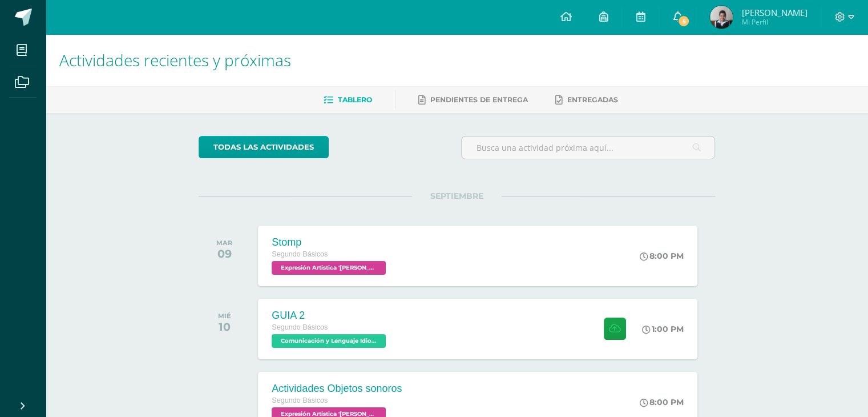 The image size is (868, 417). I want to click on span: Actividades recientes y próximas, so click(175, 60).